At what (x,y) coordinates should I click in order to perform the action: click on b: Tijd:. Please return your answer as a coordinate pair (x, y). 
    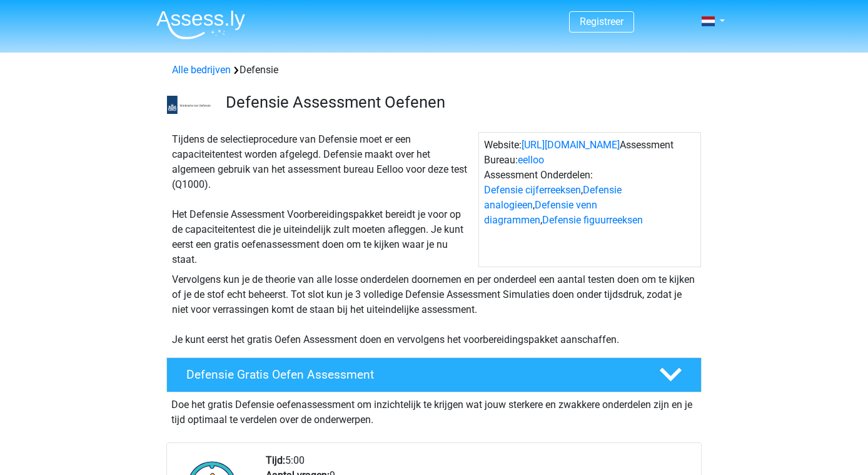
    Looking at the image, I should click on (275, 460).